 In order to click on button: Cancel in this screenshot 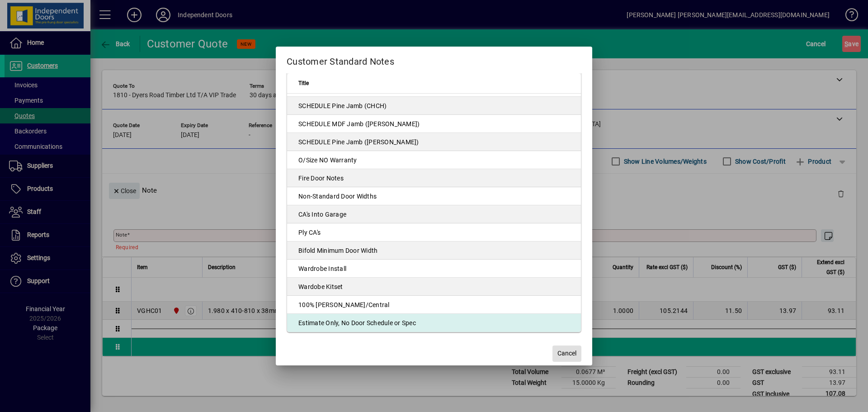, I will do `click(567, 354)`.